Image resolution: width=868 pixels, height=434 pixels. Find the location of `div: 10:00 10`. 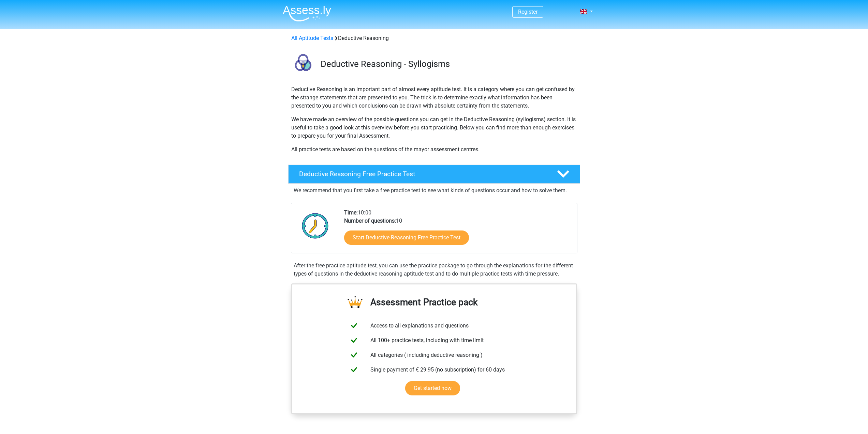

div: 10:00 10 is located at coordinates (457, 230).